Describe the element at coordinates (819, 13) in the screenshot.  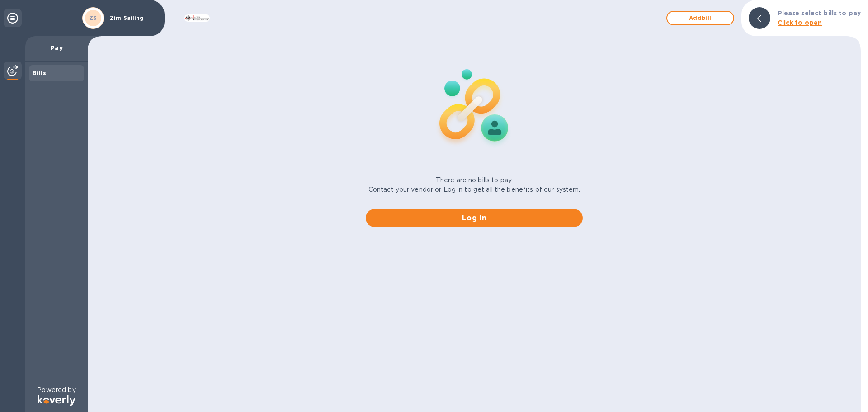
I see `b: Please select bills to pay` at that location.